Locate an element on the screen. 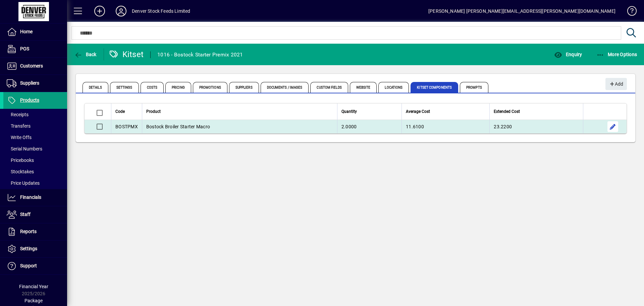 The height and width of the screenshot is (306, 644). span: Locations is located at coordinates (394, 87).